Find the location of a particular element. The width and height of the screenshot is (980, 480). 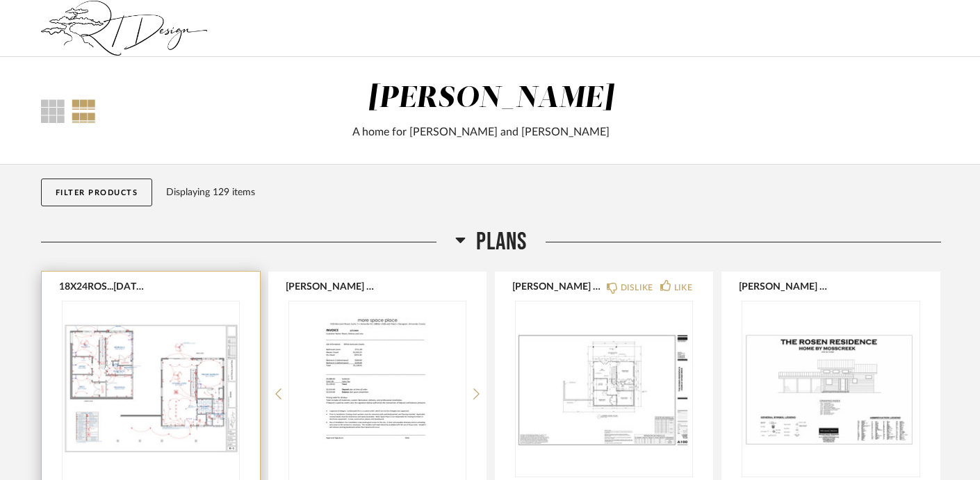

div: Displaying 129 items is located at coordinates (550, 193).